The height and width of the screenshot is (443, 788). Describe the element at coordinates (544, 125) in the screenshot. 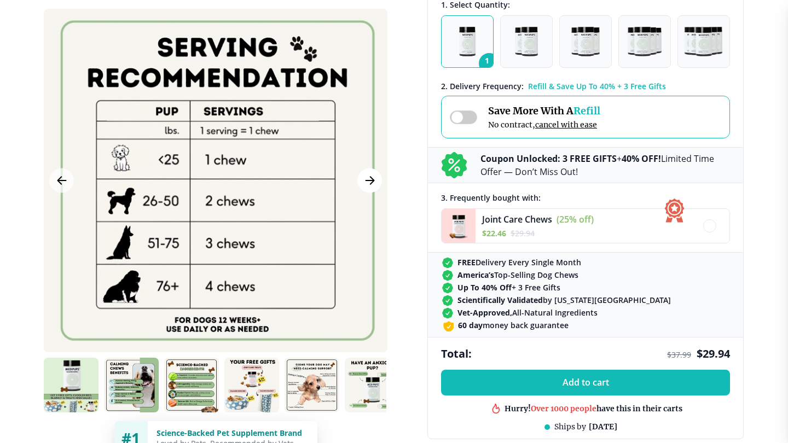

I see `span: No contract,` at that location.